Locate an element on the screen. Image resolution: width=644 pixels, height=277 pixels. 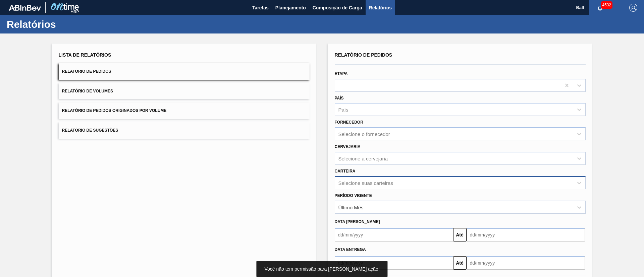
button: Relatório de Volumes is located at coordinates (184, 91).